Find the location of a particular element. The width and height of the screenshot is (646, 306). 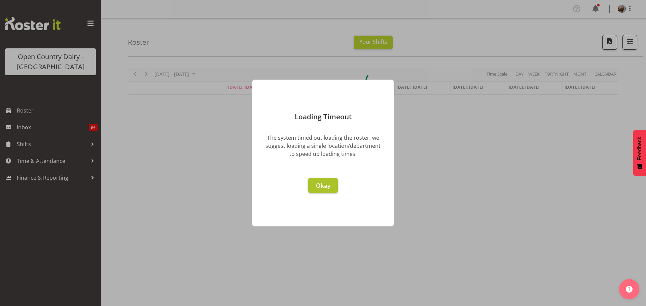

p: Loading Timeout is located at coordinates (323, 117).